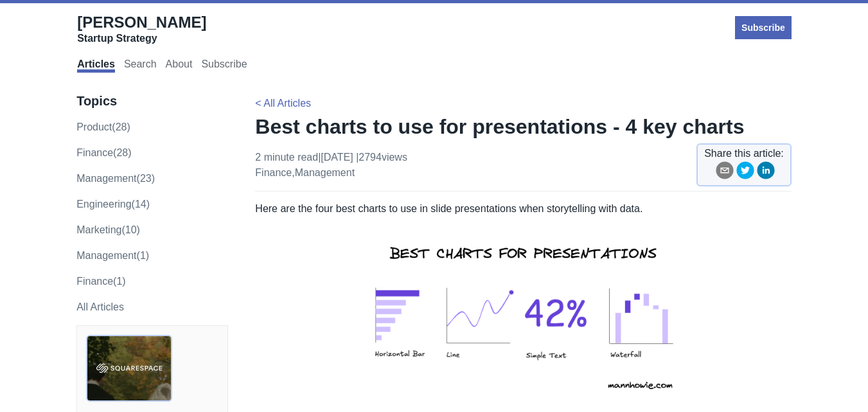 This screenshot has height=412, width=868. I want to click on h3: Topics, so click(152, 101).